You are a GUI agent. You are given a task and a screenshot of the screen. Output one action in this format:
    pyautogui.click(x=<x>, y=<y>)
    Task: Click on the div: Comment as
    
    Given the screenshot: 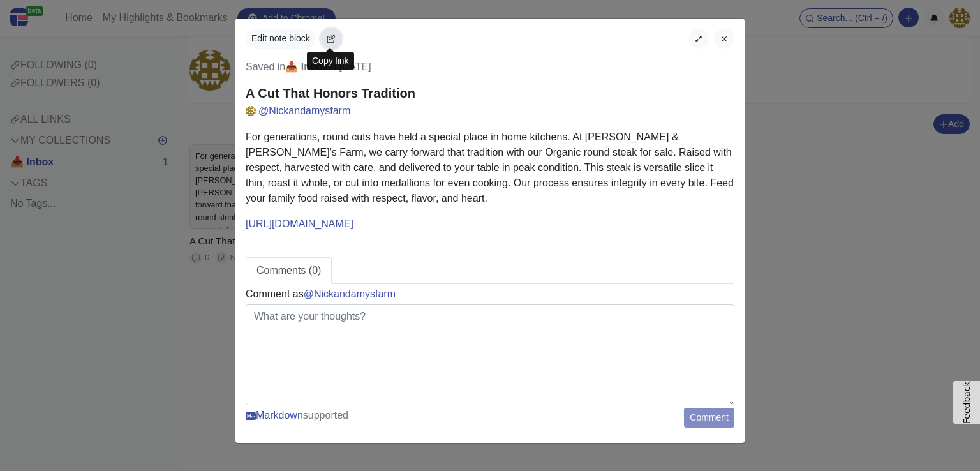 What is the action you would take?
    pyautogui.click(x=320, y=294)
    